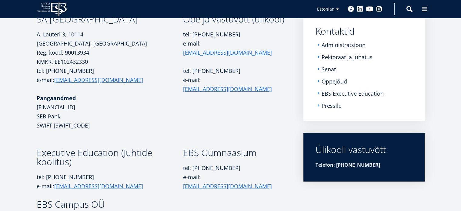 This screenshot has width=461, height=211. Describe the element at coordinates (379, 9) in the screenshot. I see `a: Instagram` at that location.